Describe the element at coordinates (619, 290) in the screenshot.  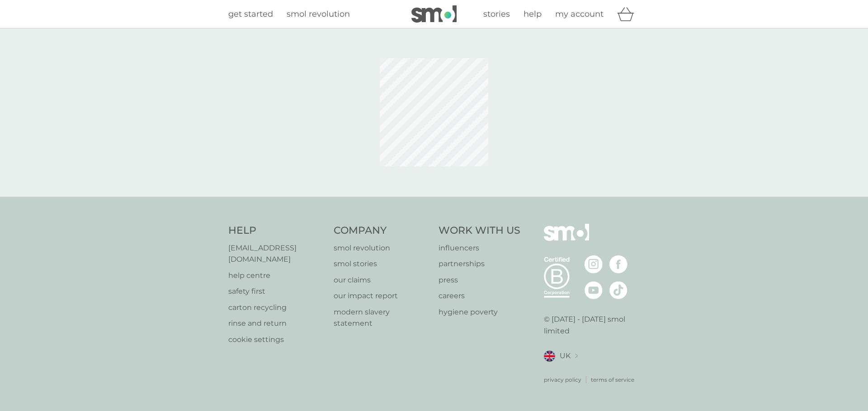
I see `img: visit the smol Tiktok page` at that location.